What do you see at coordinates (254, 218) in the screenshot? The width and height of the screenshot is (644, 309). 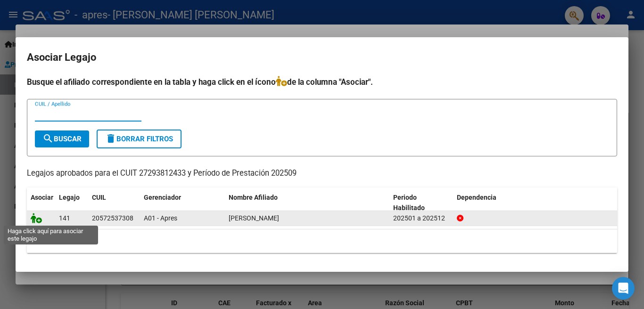 I see `span: TIRABOSCHI SALVADOR` at bounding box center [254, 218].